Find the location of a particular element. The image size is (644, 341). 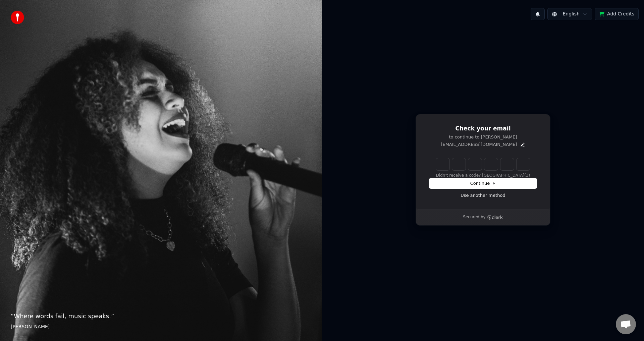

span: Continue is located at coordinates (483, 184).